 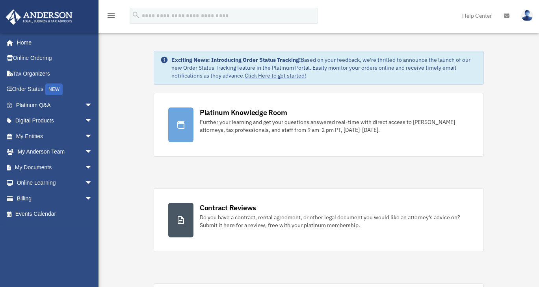 What do you see at coordinates (55, 136) in the screenshot?
I see `a: My Entitiesarrow_drop_down` at bounding box center [55, 136].